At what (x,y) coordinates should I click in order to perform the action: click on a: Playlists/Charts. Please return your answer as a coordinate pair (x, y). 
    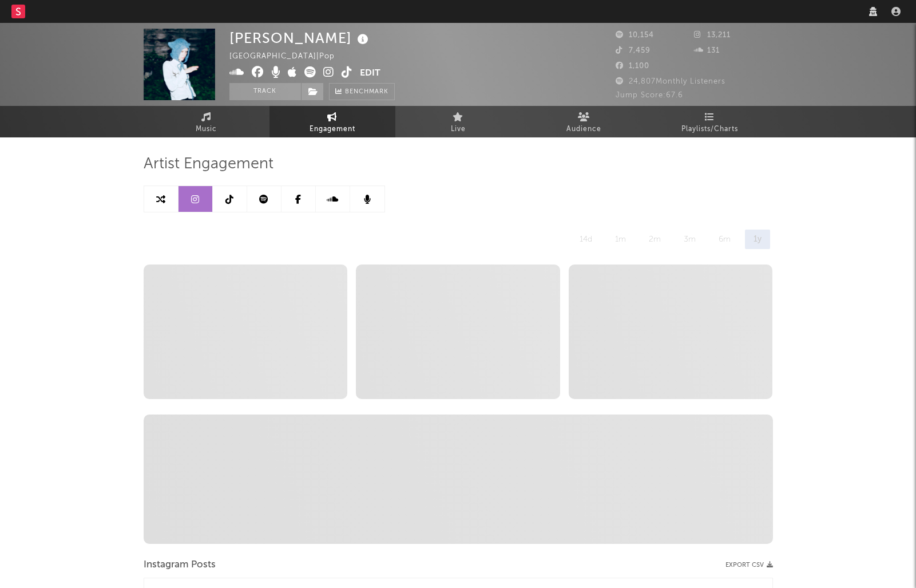
    Looking at the image, I should click on (710, 121).